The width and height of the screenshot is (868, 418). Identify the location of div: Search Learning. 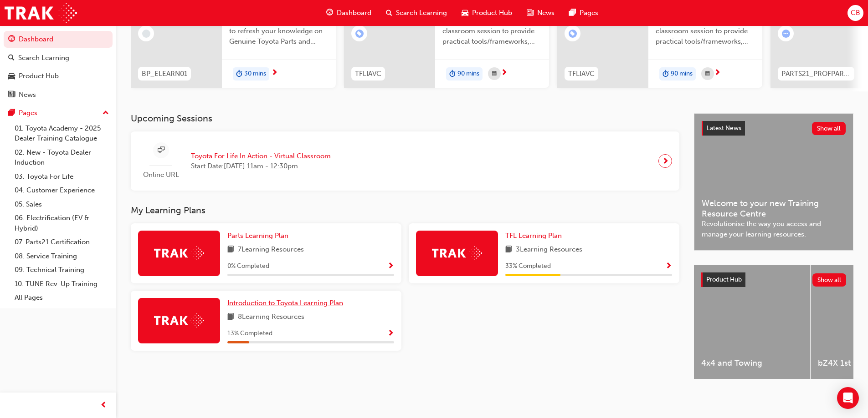
(44, 58).